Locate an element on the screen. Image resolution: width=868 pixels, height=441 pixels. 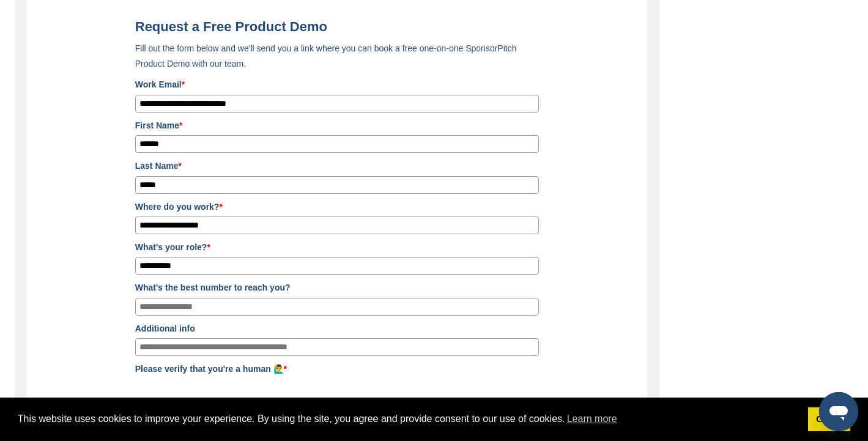
label: First Name is located at coordinates (337, 125).